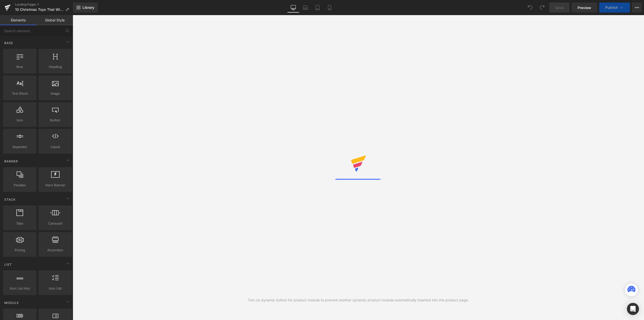 The width and height of the screenshot is (644, 320). What do you see at coordinates (55, 185) in the screenshot?
I see `span: Hero Banner` at bounding box center [55, 185].